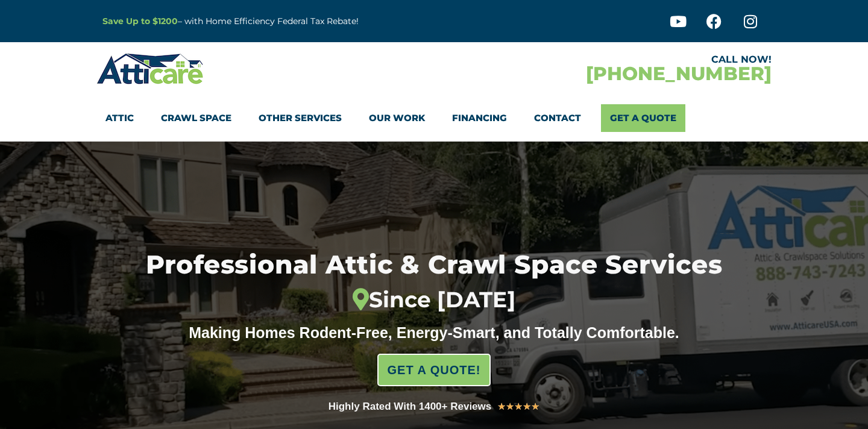 Image resolution: width=868 pixels, height=429 pixels. What do you see at coordinates (518, 406) in the screenshot?
I see `div: 5/5` at bounding box center [518, 406].